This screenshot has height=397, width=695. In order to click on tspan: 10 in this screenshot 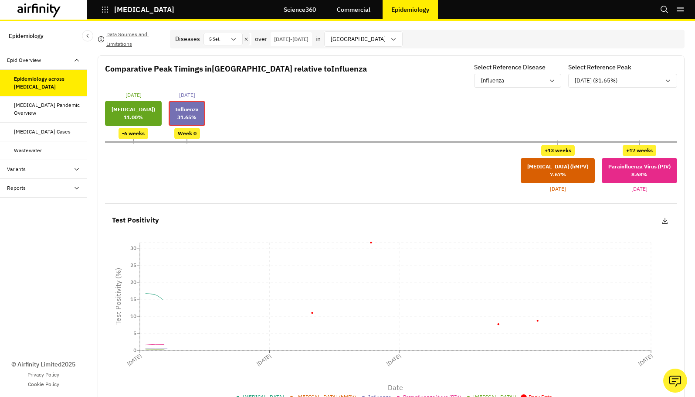, I will do `click(133, 315)`.